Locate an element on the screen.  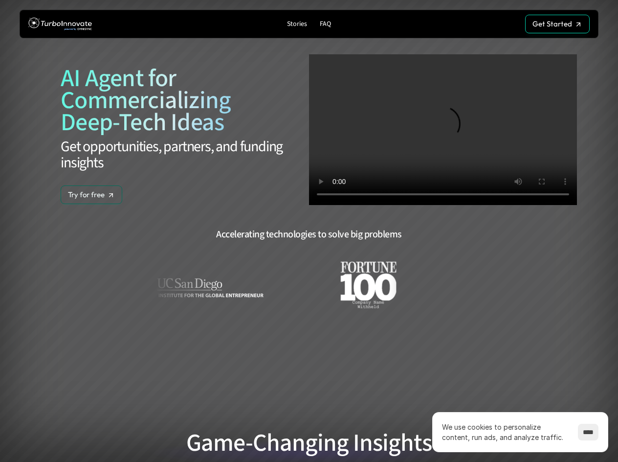
a: FAQ is located at coordinates (325, 24).